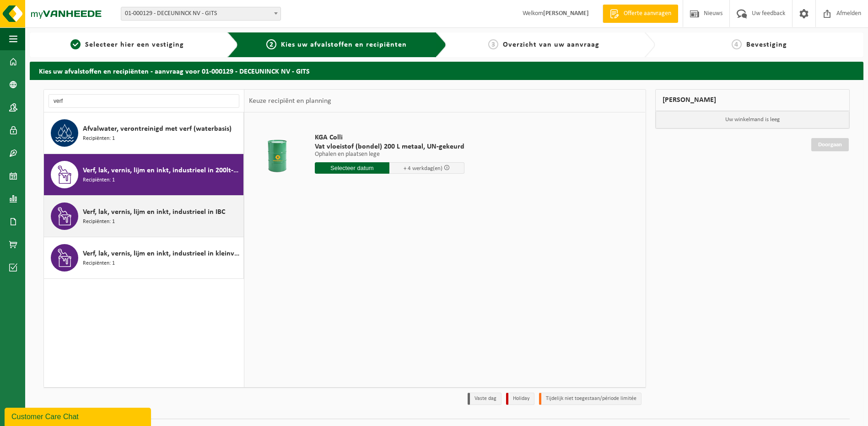  What do you see at coordinates (352, 167) in the screenshot?
I see `input: Selecteer datum` at bounding box center [352, 167].